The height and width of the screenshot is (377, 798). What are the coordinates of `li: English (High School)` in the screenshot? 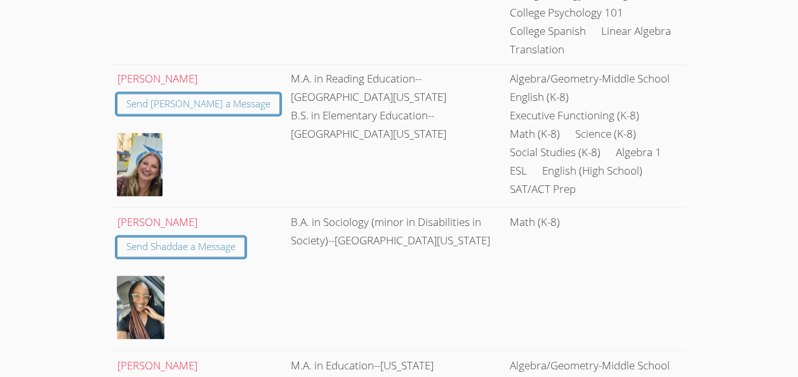 It's located at (592, 171).